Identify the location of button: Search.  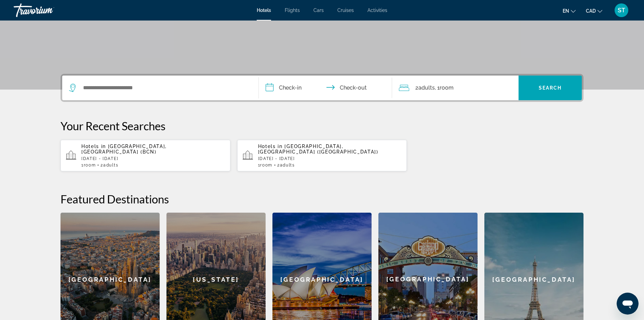
(550, 88).